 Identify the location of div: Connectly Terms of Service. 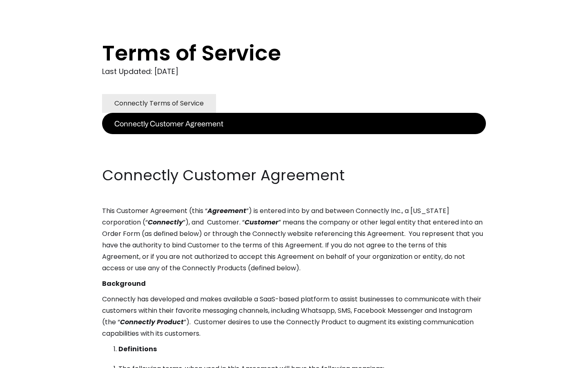
(159, 104).